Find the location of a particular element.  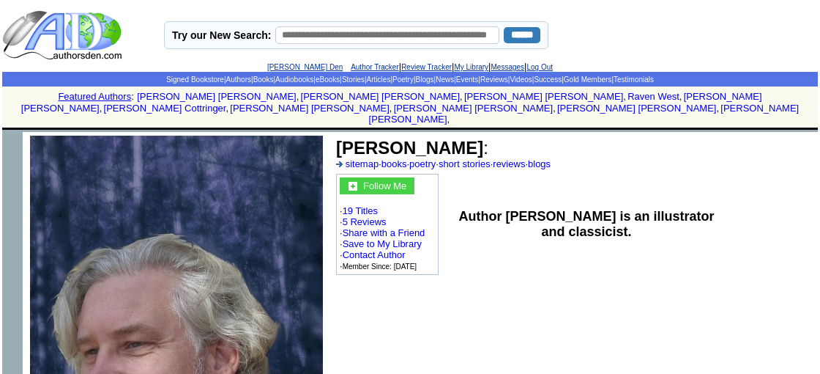

a: sitemap is located at coordinates (363, 163).